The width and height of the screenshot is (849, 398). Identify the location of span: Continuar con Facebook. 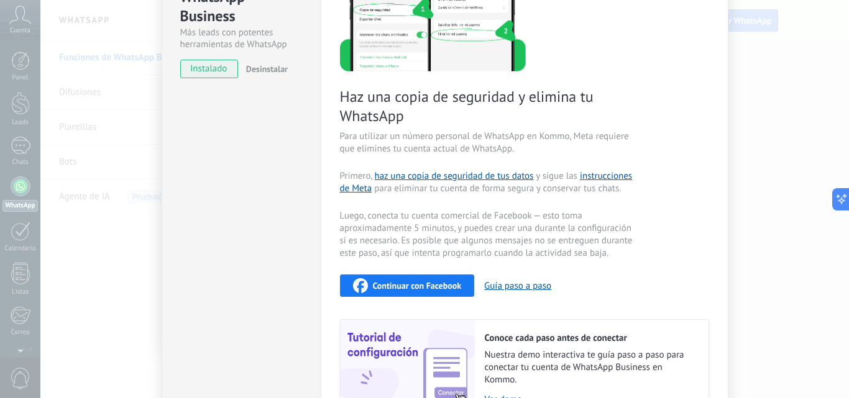
(417, 286).